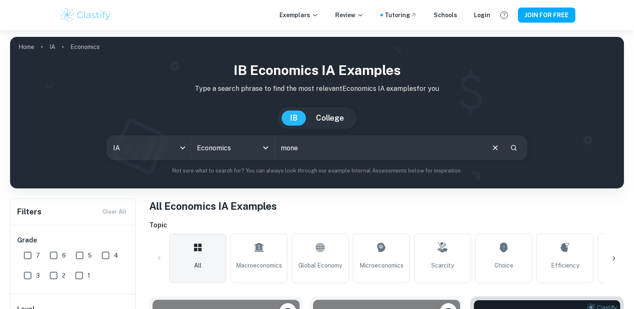 The image size is (634, 309). What do you see at coordinates (330, 118) in the screenshot?
I see `button: College` at bounding box center [330, 118].